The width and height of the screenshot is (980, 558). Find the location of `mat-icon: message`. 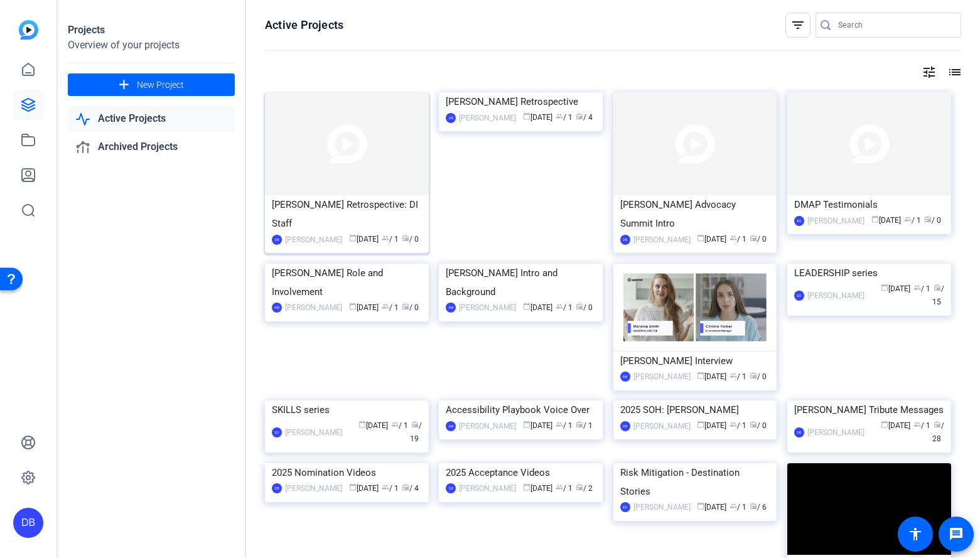

mat-icon: message is located at coordinates (956, 534).